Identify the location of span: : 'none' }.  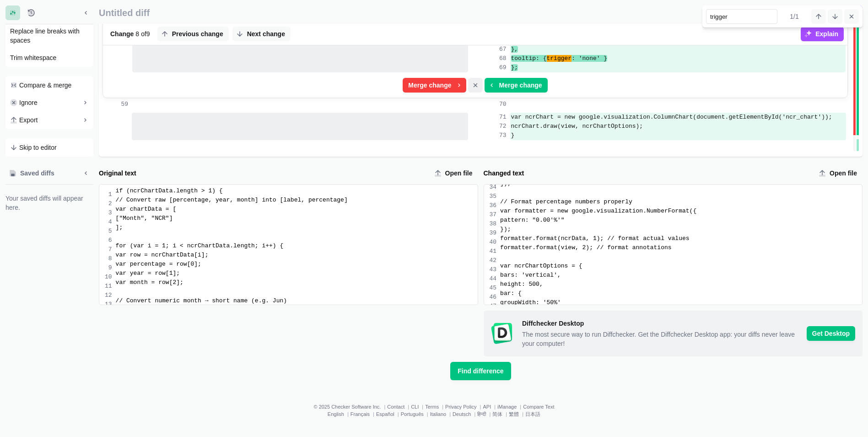
(589, 58).